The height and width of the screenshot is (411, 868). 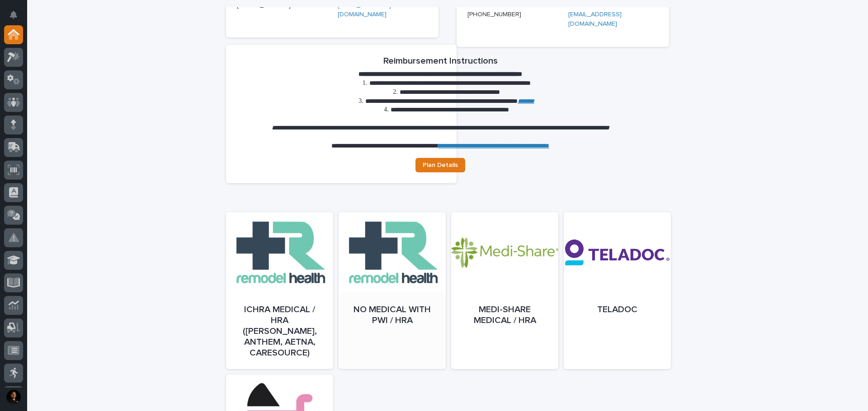 What do you see at coordinates (440, 165) in the screenshot?
I see `span: Plan Details` at bounding box center [440, 165].